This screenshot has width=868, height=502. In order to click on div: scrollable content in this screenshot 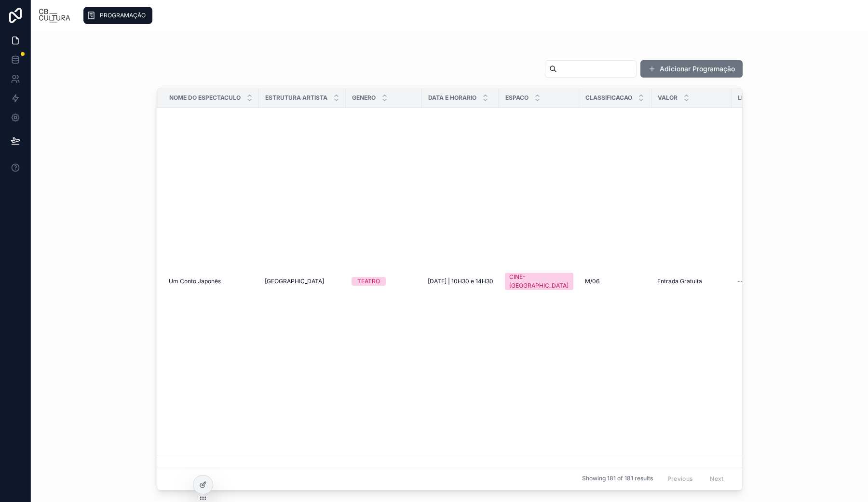, I will do `click(469, 15)`.